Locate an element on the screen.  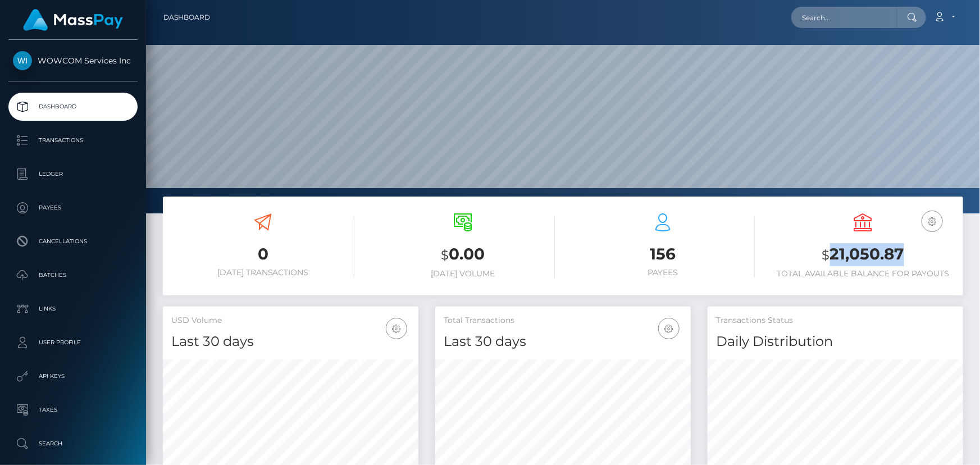
h5: Transactions Status is located at coordinates (836, 321).